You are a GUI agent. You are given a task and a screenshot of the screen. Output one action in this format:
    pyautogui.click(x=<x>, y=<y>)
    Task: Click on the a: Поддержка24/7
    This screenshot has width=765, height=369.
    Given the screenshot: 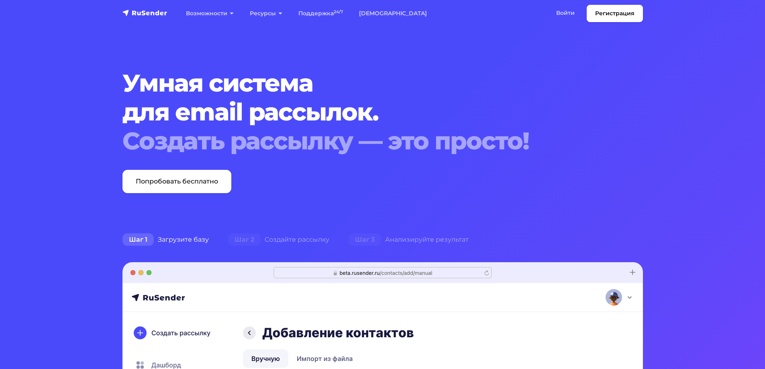 What is the action you would take?
    pyautogui.click(x=320, y=13)
    